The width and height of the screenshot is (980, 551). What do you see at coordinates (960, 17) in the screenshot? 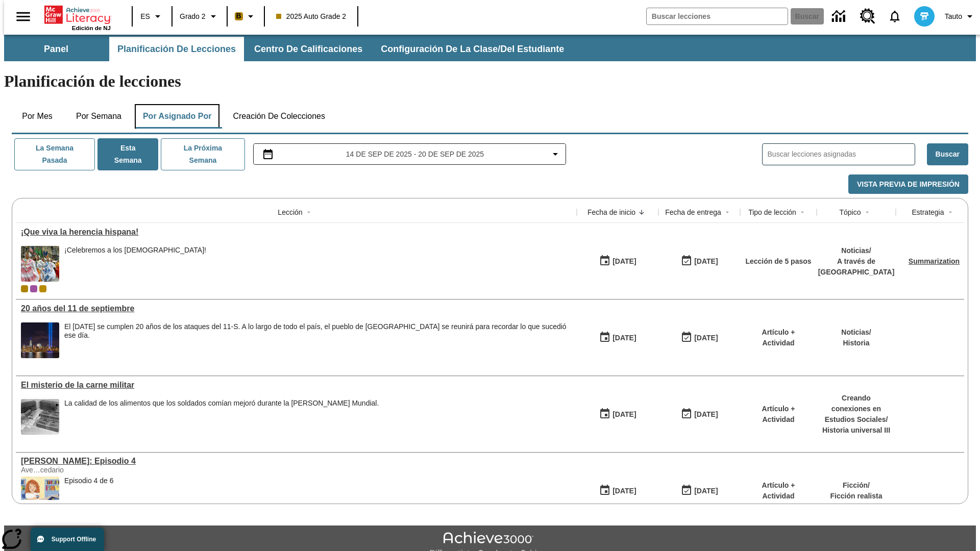
I see `button: Perfil/Configuración` at bounding box center [960, 17].